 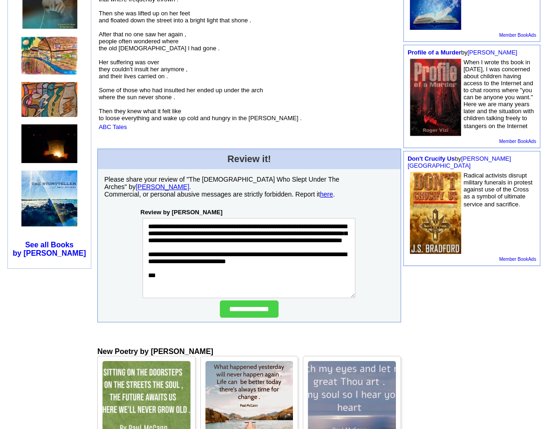 I want to click on a: Don't Crucify Us, so click(x=431, y=158).